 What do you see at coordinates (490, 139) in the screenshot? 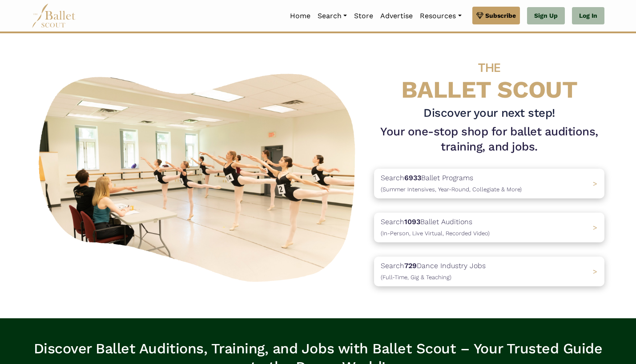
I see `h1: Your one-stop shop for ballet auditions, training, and jobs.` at bounding box center [490, 139].